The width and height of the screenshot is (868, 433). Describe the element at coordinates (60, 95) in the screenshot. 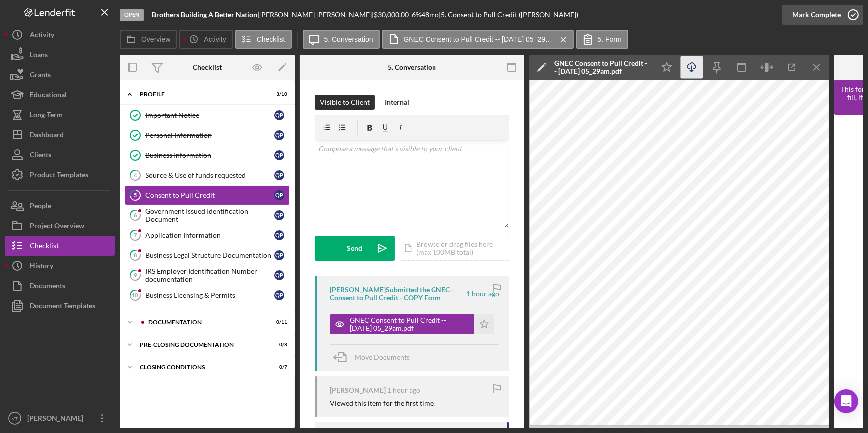

I see `a: Educational` at that location.